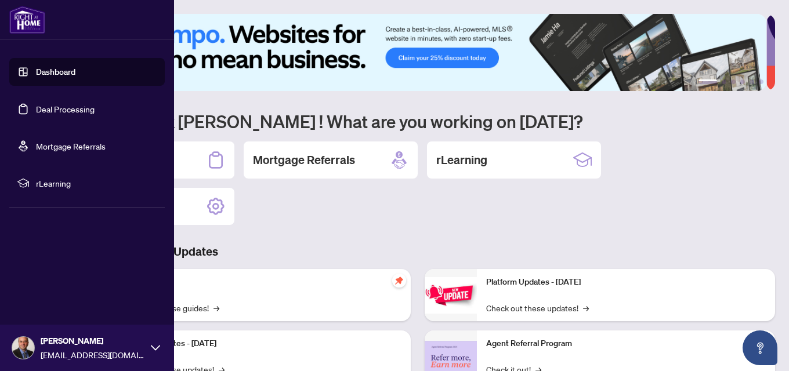 This screenshot has width=789, height=371. I want to click on img: logo, so click(27, 20).